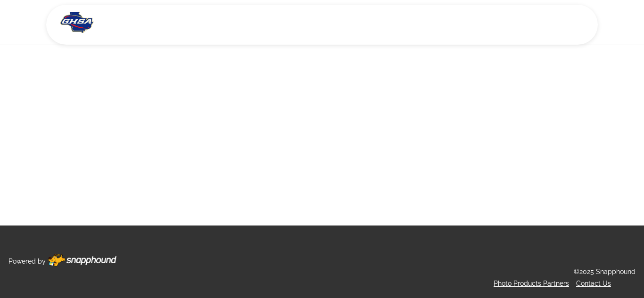  I want to click on p: ©2025 Snapphound, so click(604, 272).